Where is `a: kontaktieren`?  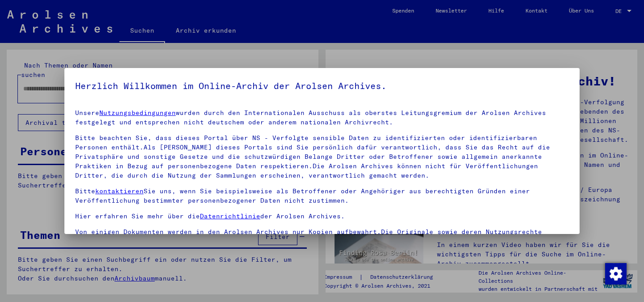 a: kontaktieren is located at coordinates (120, 191).